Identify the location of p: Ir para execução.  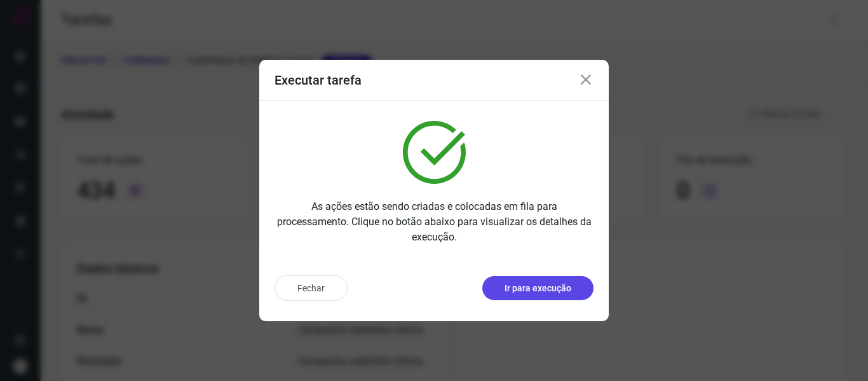
(538, 288).